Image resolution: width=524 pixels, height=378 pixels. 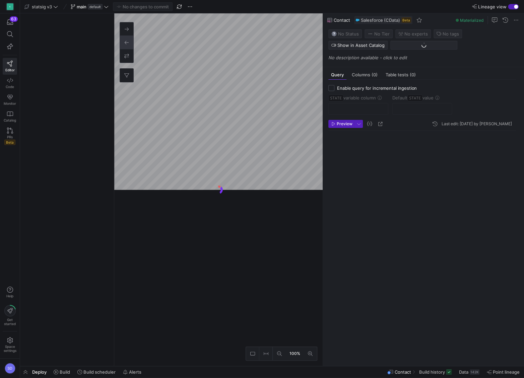 What do you see at coordinates (10, 292) in the screenshot?
I see `button: Help` at bounding box center [10, 292].